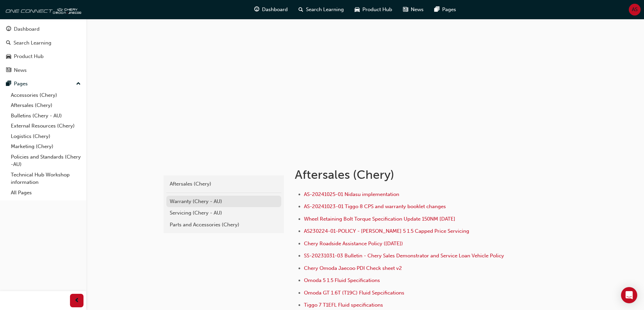  I want to click on span: Chery Omoda Jaecoo PDI Check sheet v2, so click(353, 268).